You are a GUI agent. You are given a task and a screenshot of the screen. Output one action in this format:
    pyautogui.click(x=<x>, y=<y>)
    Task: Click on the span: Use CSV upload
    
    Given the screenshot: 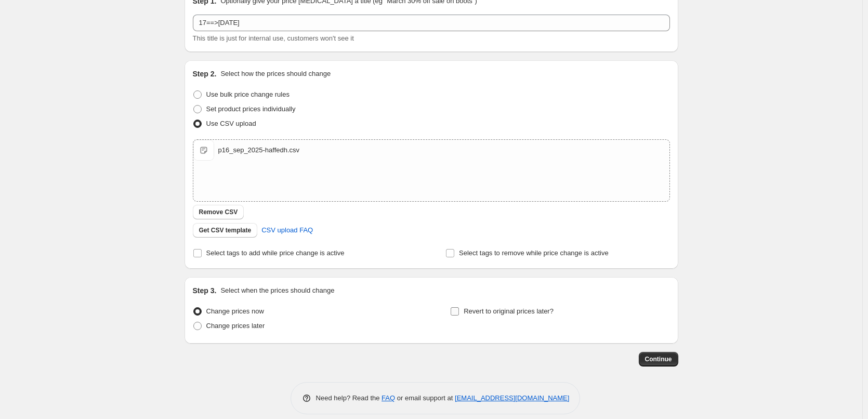 What is the action you would take?
    pyautogui.click(x=231, y=124)
    